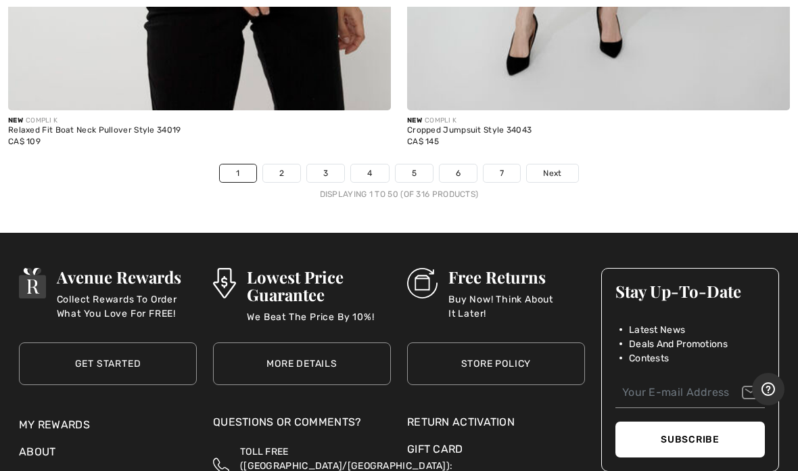 The height and width of the screenshot is (471, 798). I want to click on a: 2, so click(281, 173).